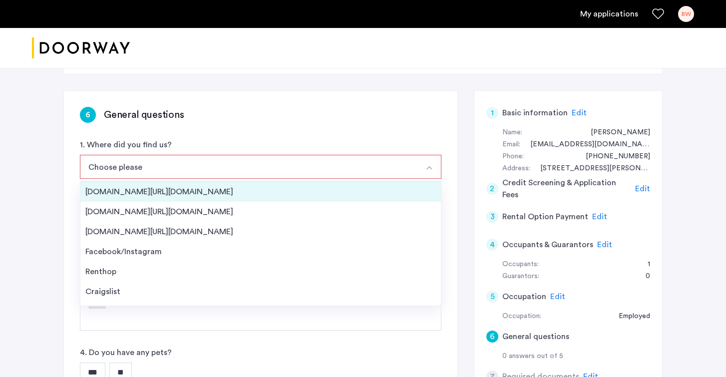 The height and width of the screenshot is (377, 726). Describe the element at coordinates (512, 133) in the screenshot. I see `div: Name:` at that location.